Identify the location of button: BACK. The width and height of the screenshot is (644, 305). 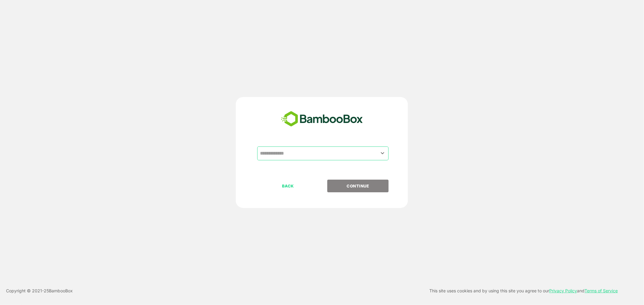
(288, 186).